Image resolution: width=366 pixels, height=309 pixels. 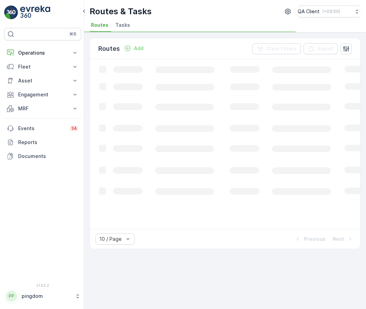 I want to click on p: QA Client, so click(x=308, y=11).